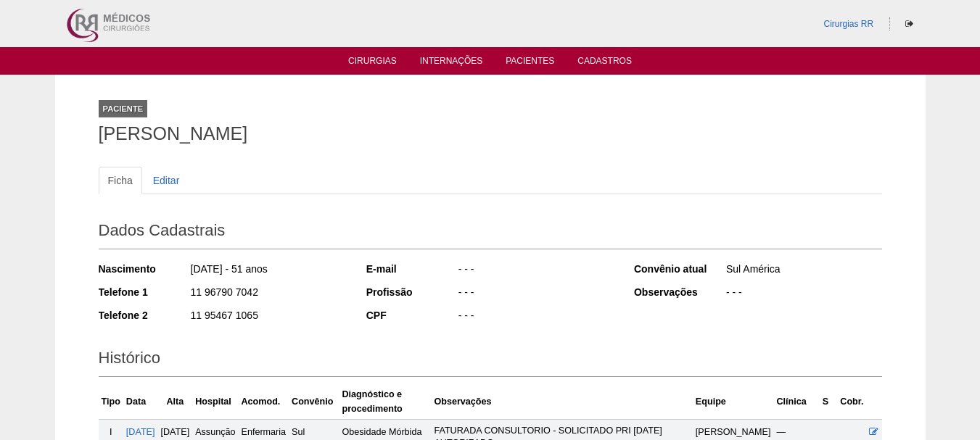  Describe the element at coordinates (604, 63) in the screenshot. I see `a: Cadastros` at that location.